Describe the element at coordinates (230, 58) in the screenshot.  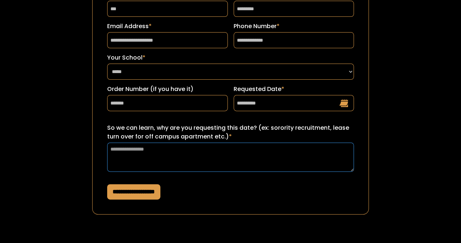
I see `label: Your School` at that location.